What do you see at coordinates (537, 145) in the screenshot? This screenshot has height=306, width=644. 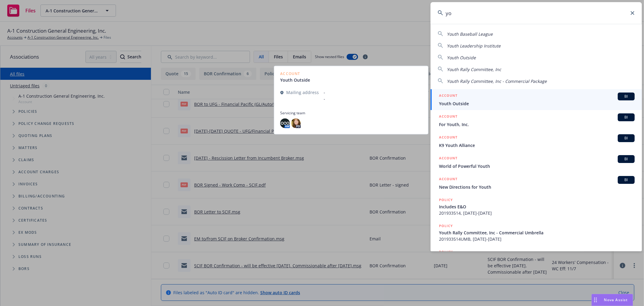 I see `span: K9 Youth Alliance` at bounding box center [537, 145].